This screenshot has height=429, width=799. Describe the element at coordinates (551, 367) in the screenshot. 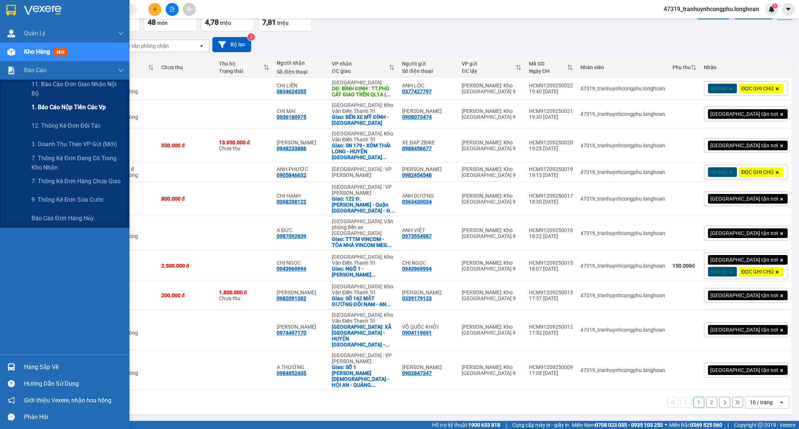

I see `div: HCM91209250009` at that location.